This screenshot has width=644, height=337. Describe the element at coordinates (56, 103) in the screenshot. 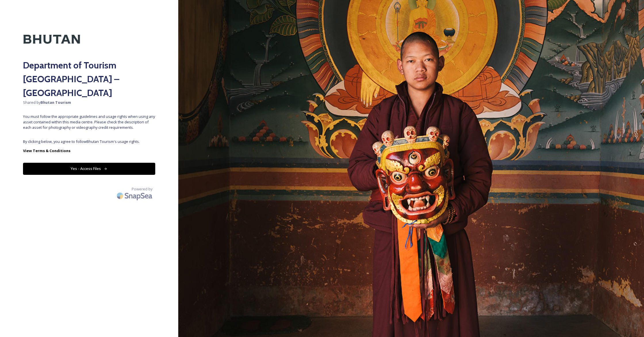

I see `strong: Bhutan Tourism` at that location.